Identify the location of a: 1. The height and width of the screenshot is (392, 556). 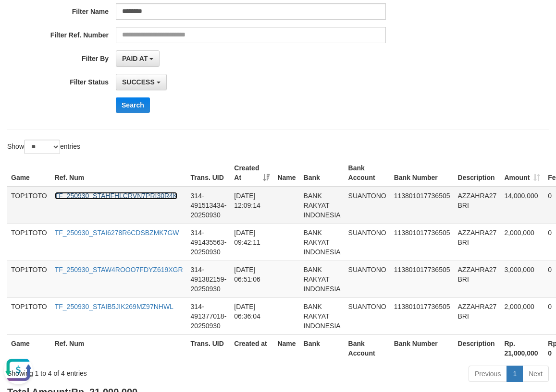
(515, 374).